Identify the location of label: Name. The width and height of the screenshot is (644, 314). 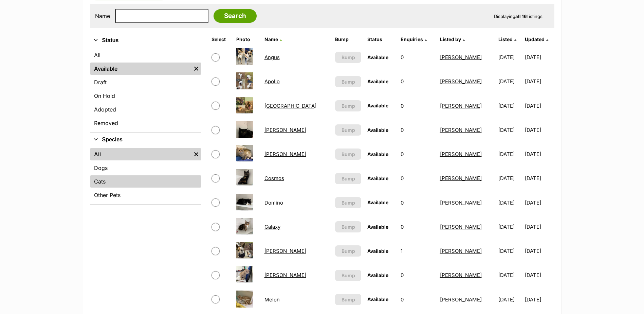
(102, 16).